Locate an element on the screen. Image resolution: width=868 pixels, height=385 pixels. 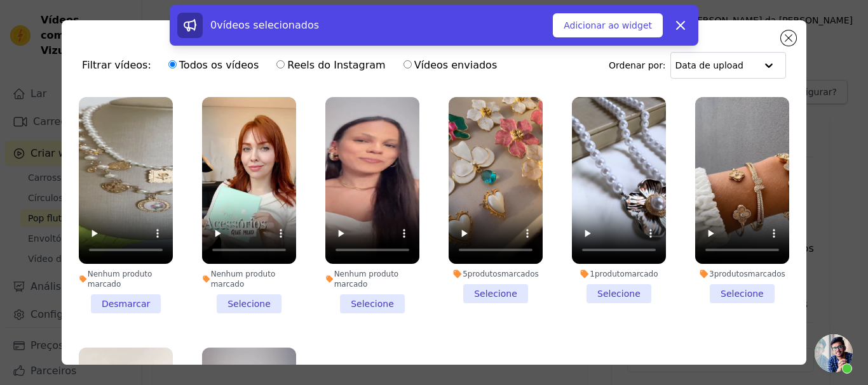
font: 0 is located at coordinates (214, 25).